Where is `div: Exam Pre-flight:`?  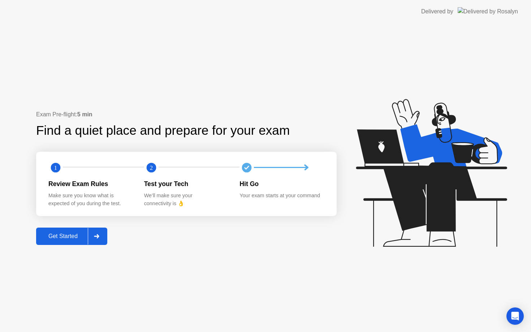
div: Exam Pre-flight: is located at coordinates (186, 115).